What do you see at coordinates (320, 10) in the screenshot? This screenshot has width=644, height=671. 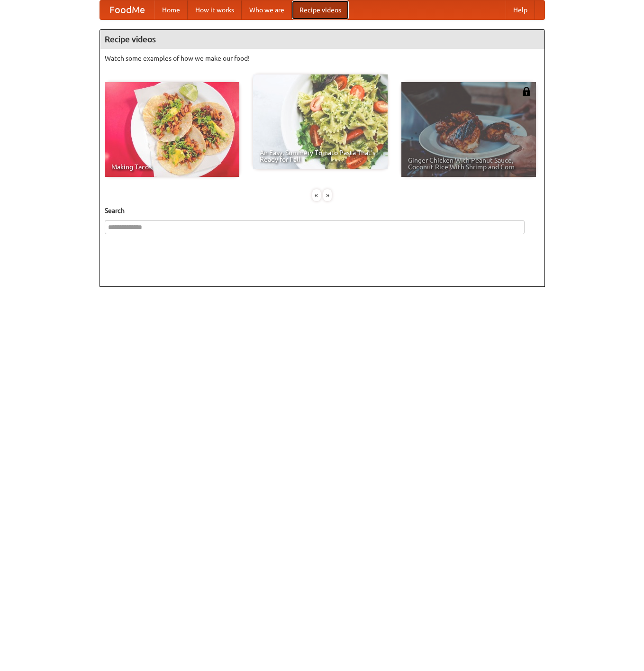 I see `a: Recipe videos` at bounding box center [320, 10].